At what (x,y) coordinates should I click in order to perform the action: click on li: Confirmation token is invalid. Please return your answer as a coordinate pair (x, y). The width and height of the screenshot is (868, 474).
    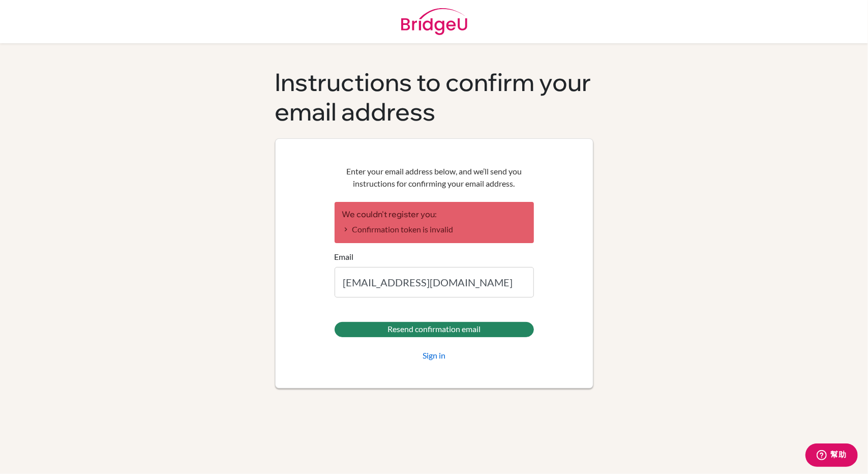
    Looking at the image, I should click on (434, 229).